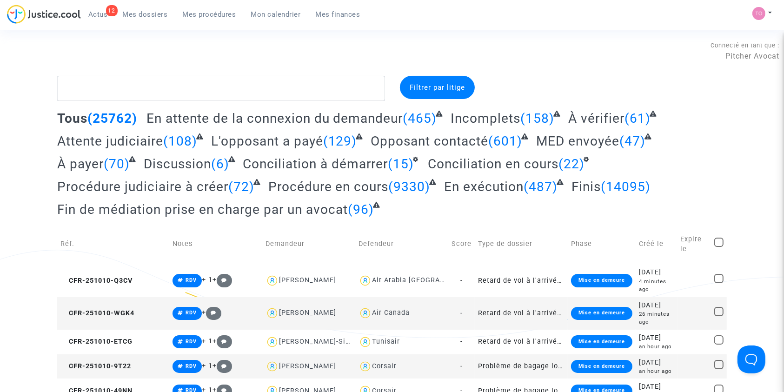  Describe the element at coordinates (420, 118) in the screenshot. I see `span: (465)` at that location.